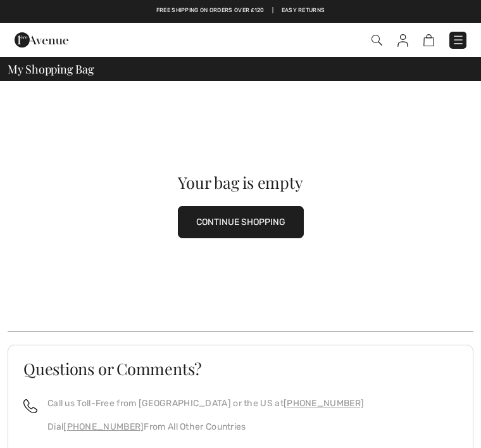  What do you see at coordinates (41, 40) in the screenshot?
I see `img: 1ère Avenue` at bounding box center [41, 40].